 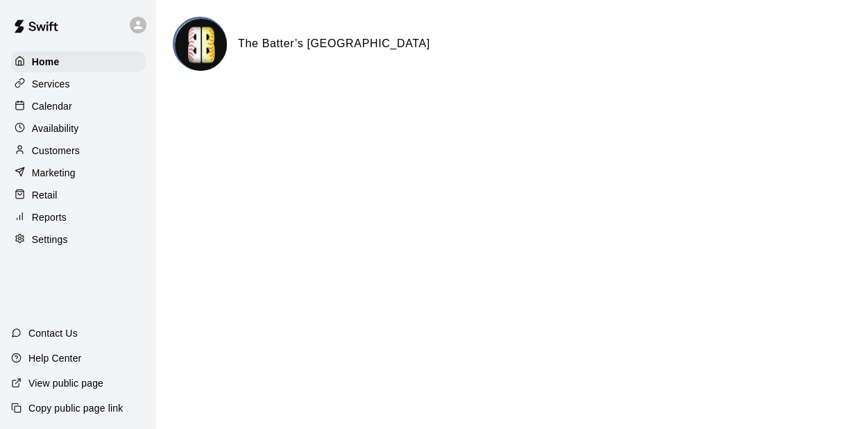 I want to click on p: Calendar, so click(x=52, y=106).